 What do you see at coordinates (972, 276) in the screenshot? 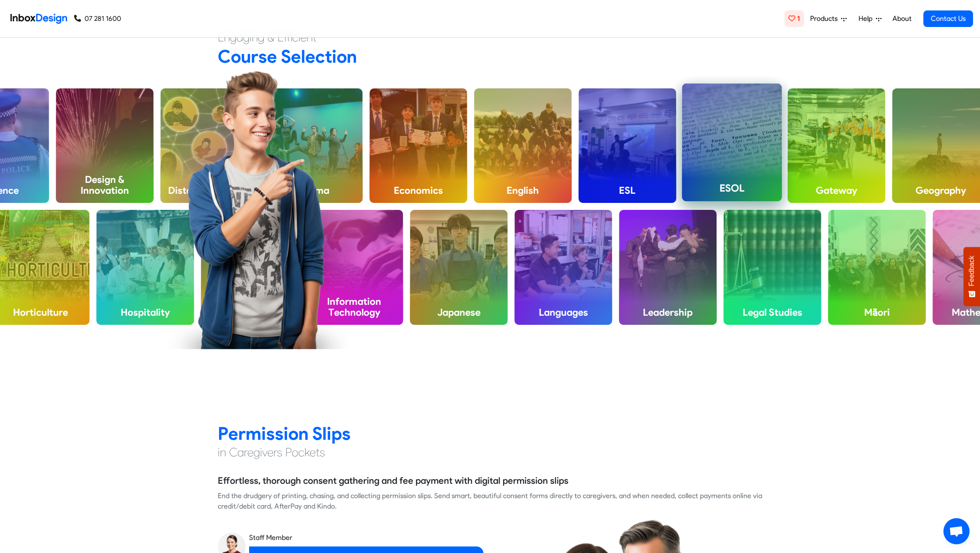
I see `button: Feedback - Show survey` at bounding box center [972, 276].